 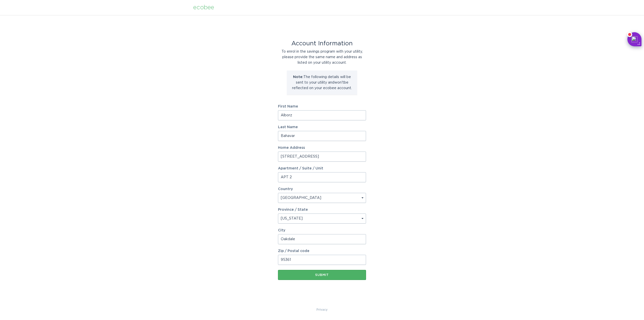 What do you see at coordinates (322, 106) in the screenshot?
I see `label: First Name` at bounding box center [322, 106].